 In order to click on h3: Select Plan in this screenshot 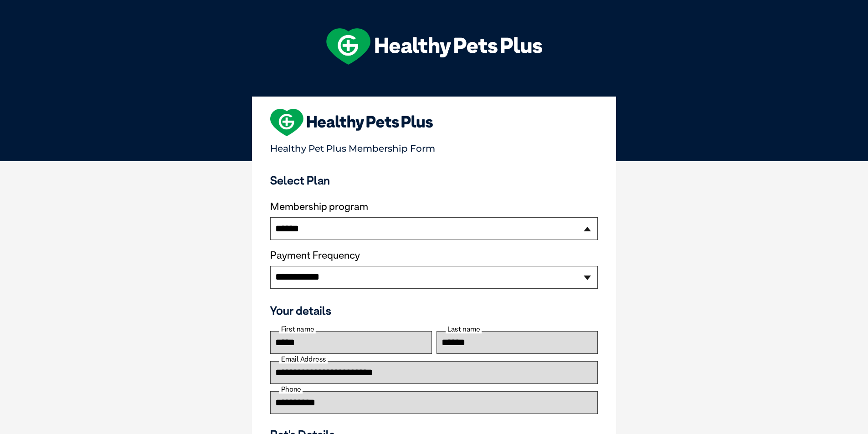, I will do `click(434, 180)`.